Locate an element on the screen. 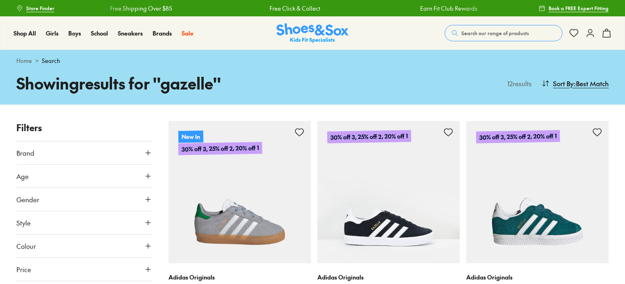 The image size is (625, 284). a: Shoes & Sox is located at coordinates (313, 33).